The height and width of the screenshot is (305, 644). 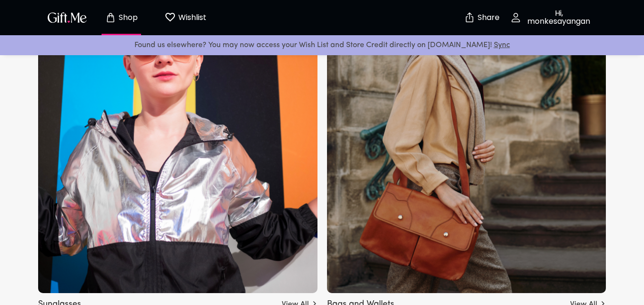 I want to click on p: Wishlist, so click(x=191, y=17).